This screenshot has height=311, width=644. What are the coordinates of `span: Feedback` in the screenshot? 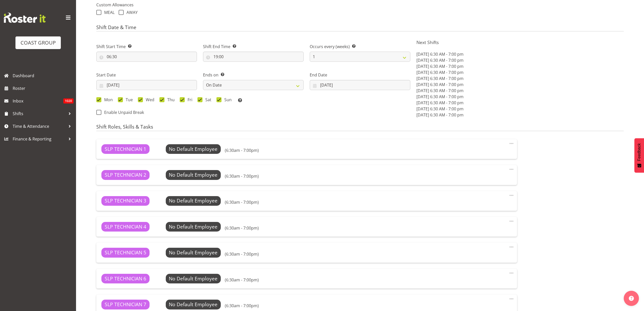 It's located at (639, 152).